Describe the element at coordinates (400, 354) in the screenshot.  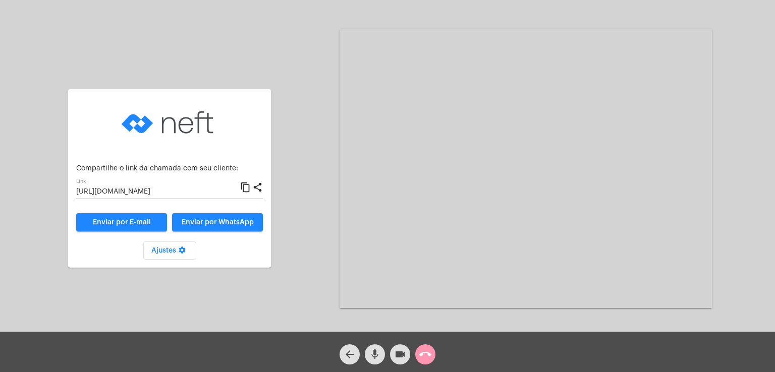
I see `mat-icon: videocam` at that location.